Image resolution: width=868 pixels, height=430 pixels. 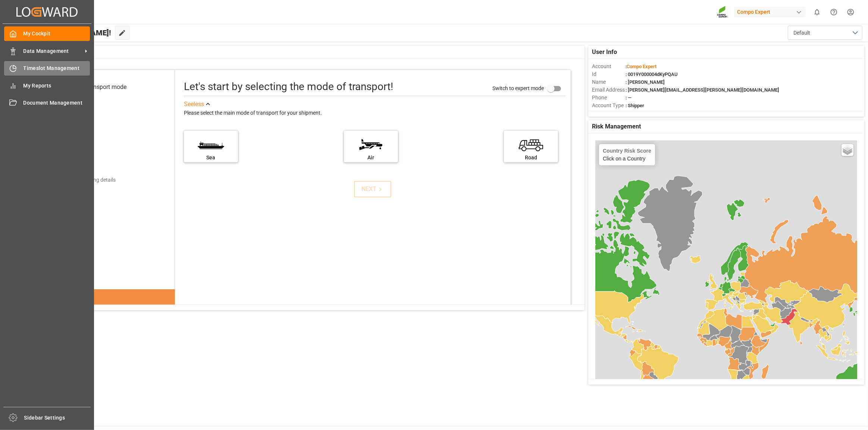 I want to click on h4: Country Risk Score, so click(x=627, y=151).